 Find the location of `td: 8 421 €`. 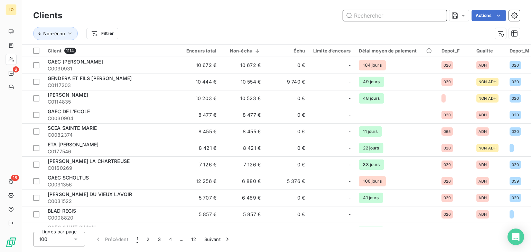

td: 8 421 € is located at coordinates (198, 148).